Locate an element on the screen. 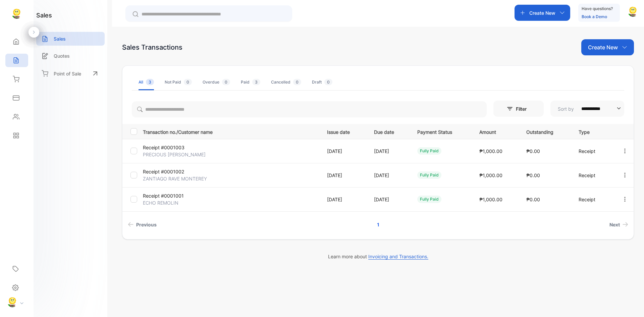 The width and height of the screenshot is (644, 317). p: ECHO REMOLIN is located at coordinates (172, 202).